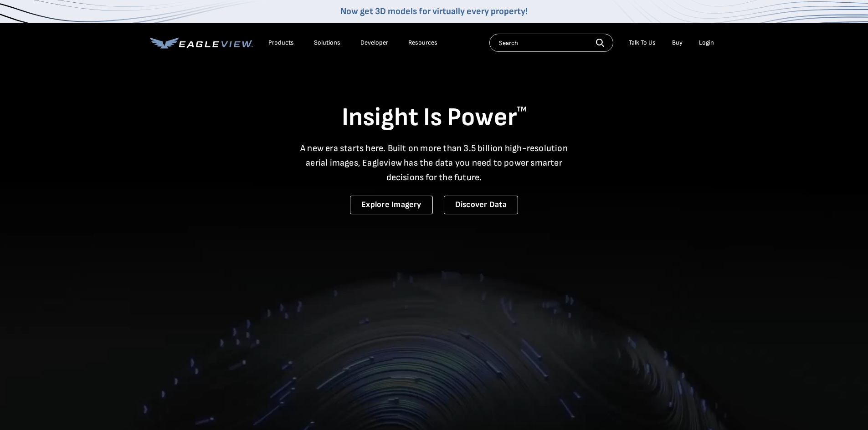  I want to click on a: Explore Imagery, so click(391, 205).